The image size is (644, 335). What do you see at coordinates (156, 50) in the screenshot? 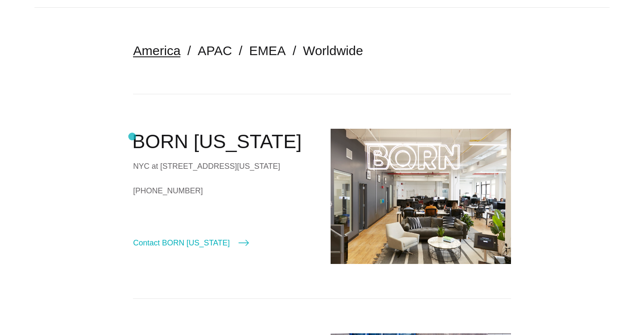
I see `a: America` at bounding box center [156, 50].